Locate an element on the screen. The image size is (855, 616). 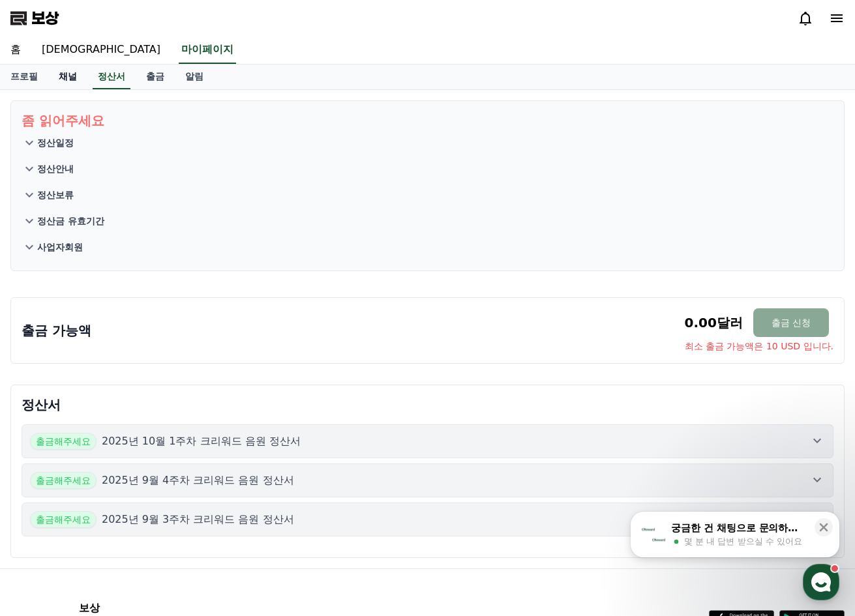
font: 알림 is located at coordinates (194, 76).